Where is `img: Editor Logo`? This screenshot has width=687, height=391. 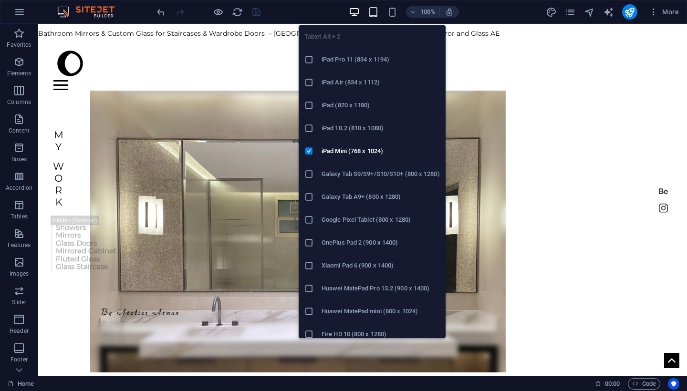 img: Editor Logo is located at coordinates (91, 12).